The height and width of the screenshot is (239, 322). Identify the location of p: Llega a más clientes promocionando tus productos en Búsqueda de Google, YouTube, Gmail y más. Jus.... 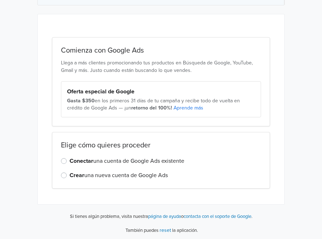
(161, 67).